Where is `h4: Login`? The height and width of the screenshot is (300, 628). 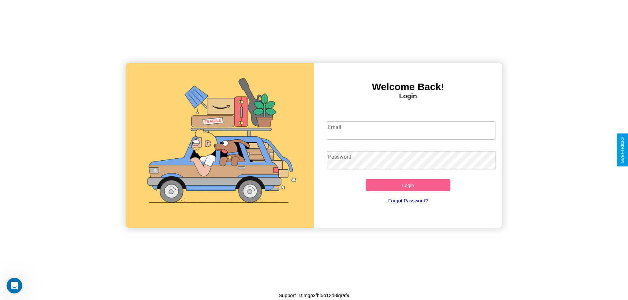 h4: Login is located at coordinates (408, 96).